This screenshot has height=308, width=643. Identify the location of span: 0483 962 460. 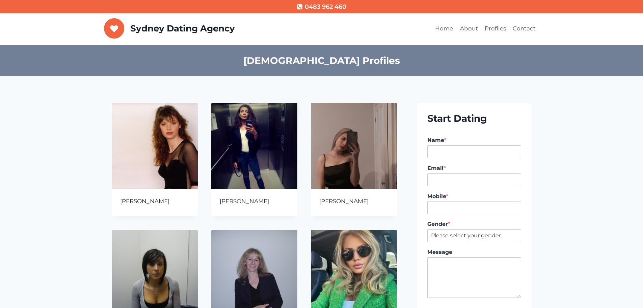
(326, 7).